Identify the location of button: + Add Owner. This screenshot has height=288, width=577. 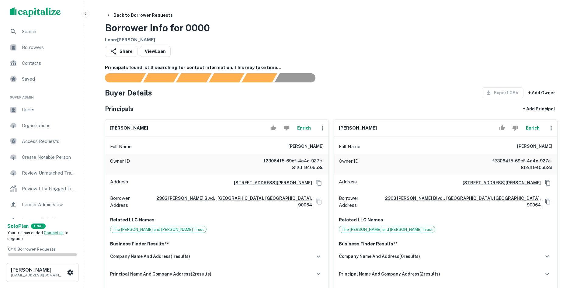
(542, 93).